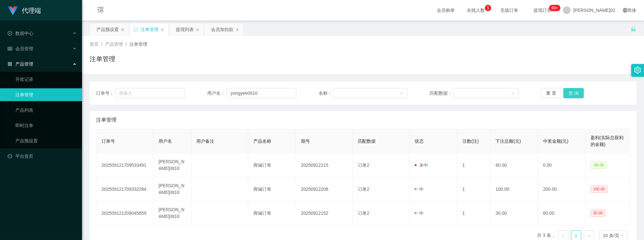 This screenshot has height=240, width=644. Describe the element at coordinates (42, 156) in the screenshot. I see `a: 图标： 仪表板平台首页` at that location.